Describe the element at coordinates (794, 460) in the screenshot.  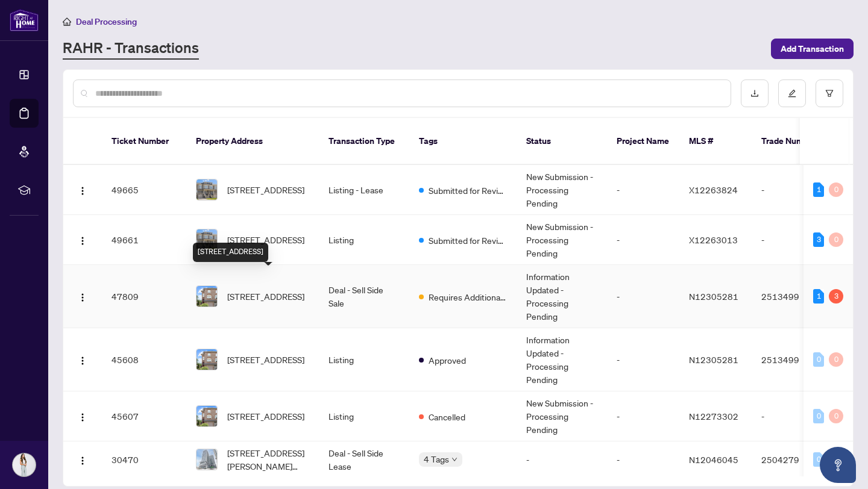
I see `td: 2504279` at that location.